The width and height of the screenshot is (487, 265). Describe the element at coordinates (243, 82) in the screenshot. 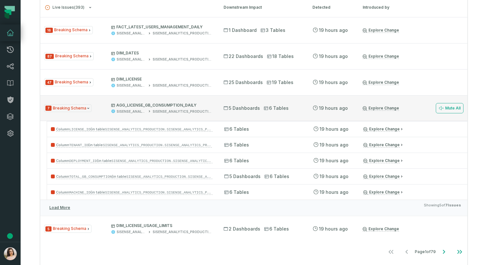

I see `span: 25 Dashboards` at that location.